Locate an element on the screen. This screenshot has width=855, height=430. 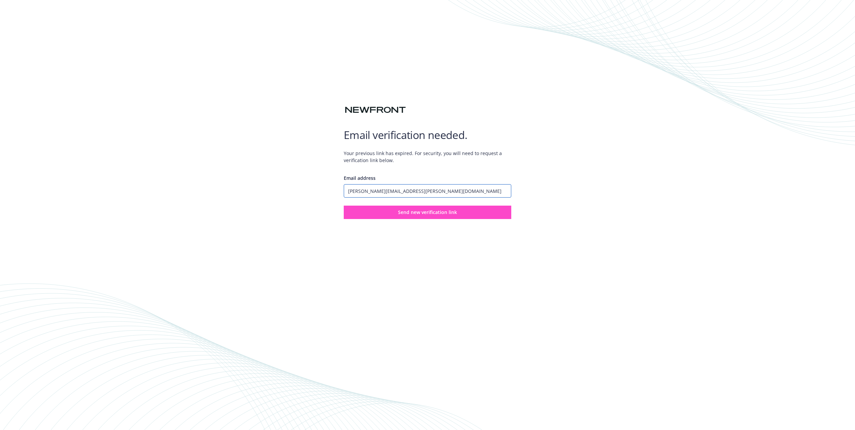
span: Email address is located at coordinates (359, 178).